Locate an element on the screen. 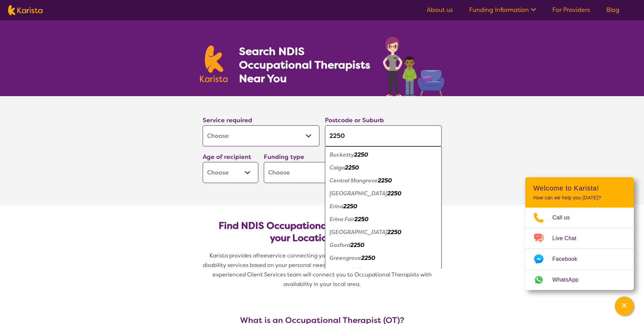 The image size is (644, 324). div: Central Mangrove 2250 is located at coordinates (383, 181).